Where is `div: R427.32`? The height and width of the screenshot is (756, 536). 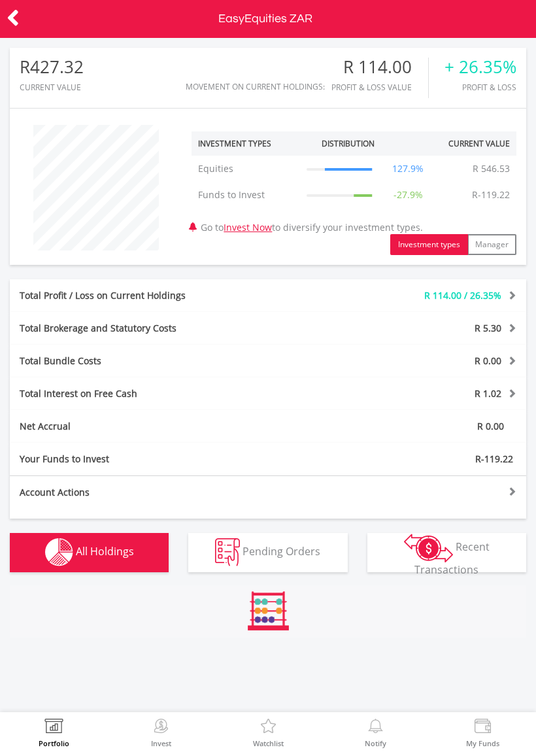 div: R427.32 is located at coordinates (52, 67).